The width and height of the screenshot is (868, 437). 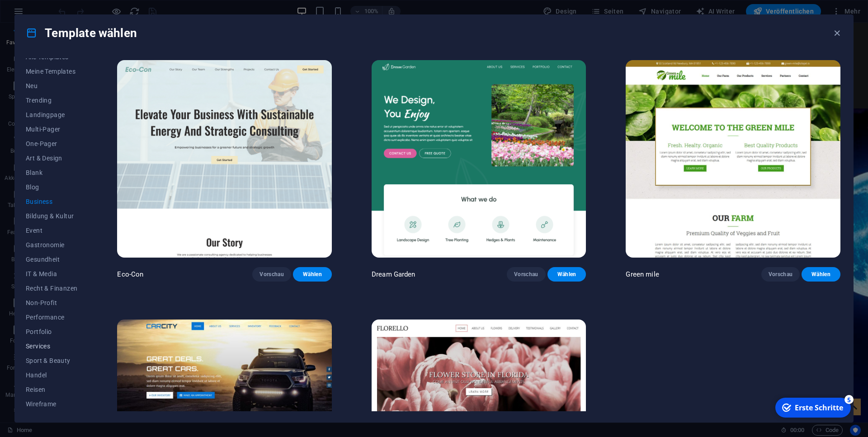 I want to click on span: Business, so click(x=51, y=202).